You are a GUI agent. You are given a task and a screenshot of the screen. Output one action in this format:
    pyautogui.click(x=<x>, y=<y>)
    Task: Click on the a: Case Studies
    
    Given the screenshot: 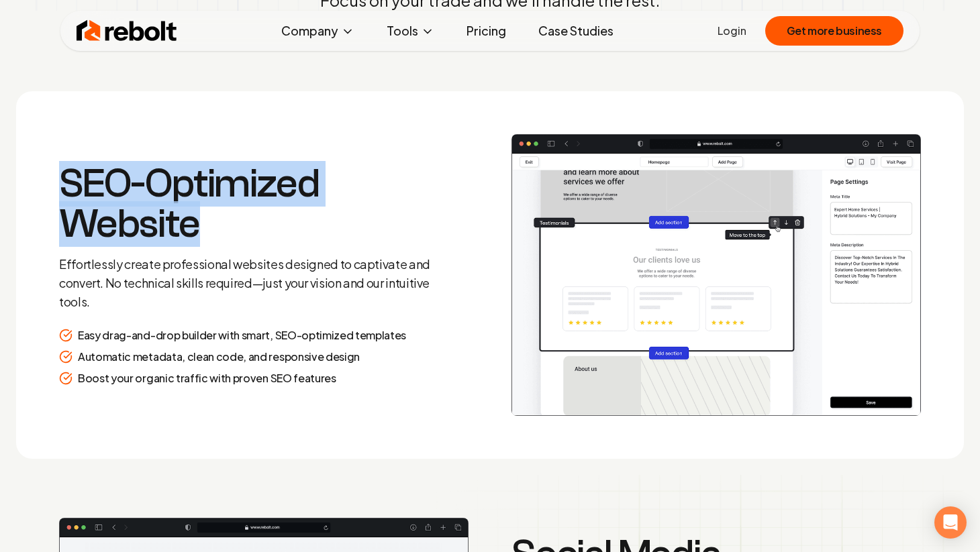 What is the action you would take?
    pyautogui.click(x=576, y=31)
    